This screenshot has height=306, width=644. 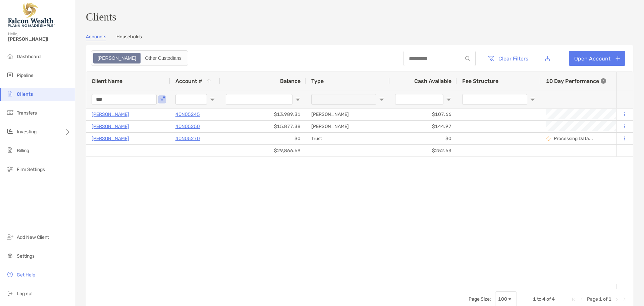 I want to click on div: $252.63, so click(x=423, y=150).